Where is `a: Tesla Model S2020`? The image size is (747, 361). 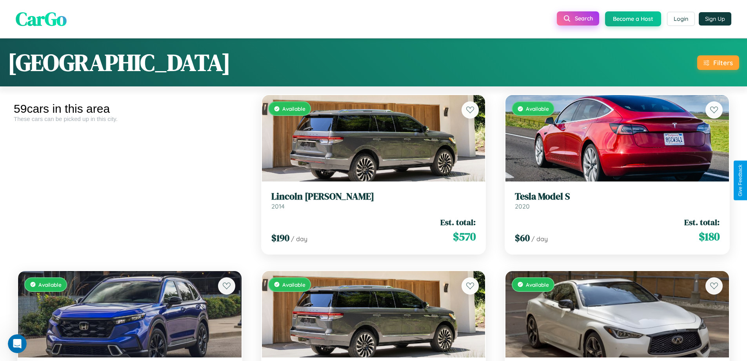 a: Tesla Model S2020 is located at coordinates (617, 200).